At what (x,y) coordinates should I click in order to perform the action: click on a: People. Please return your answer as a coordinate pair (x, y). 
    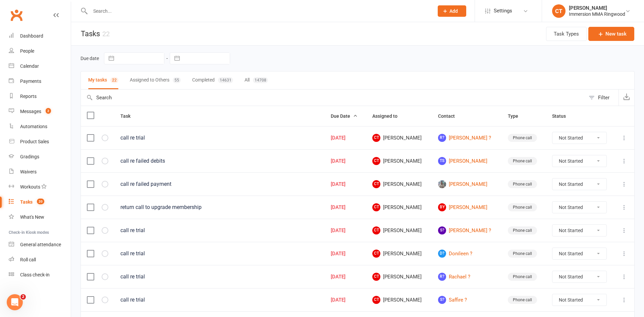
    Looking at the image, I should click on (39, 51).